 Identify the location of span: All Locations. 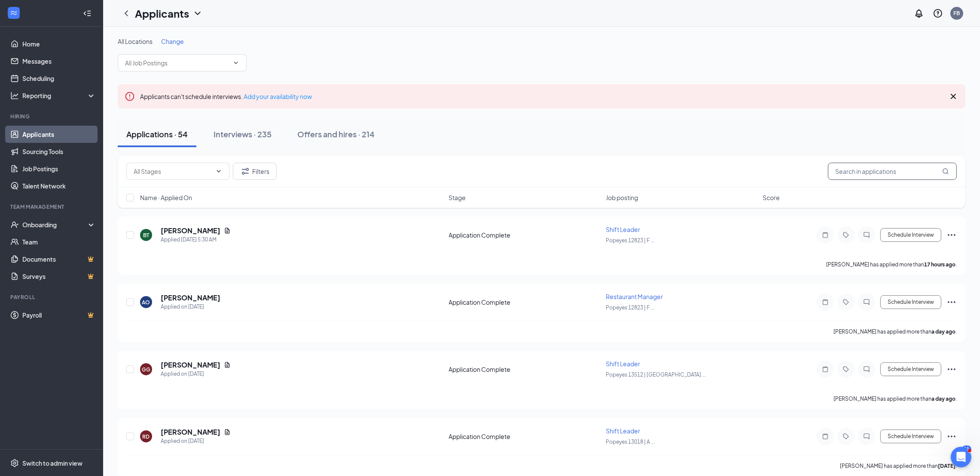
(135, 41).